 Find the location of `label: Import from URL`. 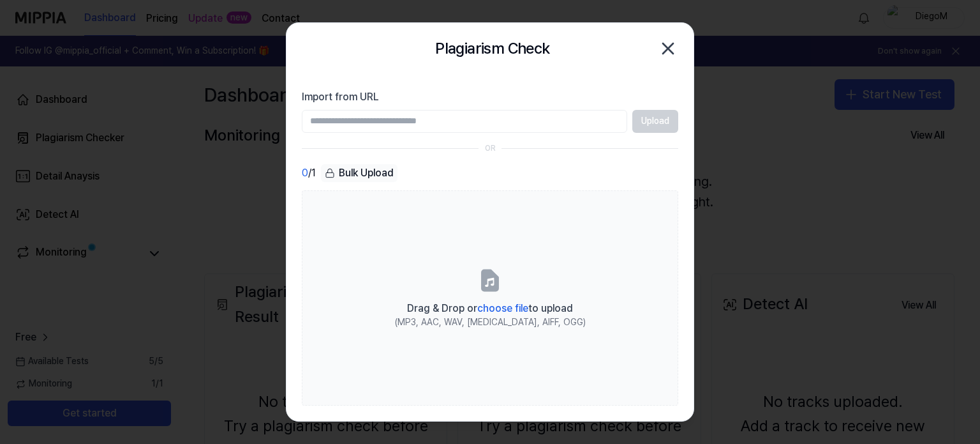

label: Import from URL is located at coordinates (490, 97).